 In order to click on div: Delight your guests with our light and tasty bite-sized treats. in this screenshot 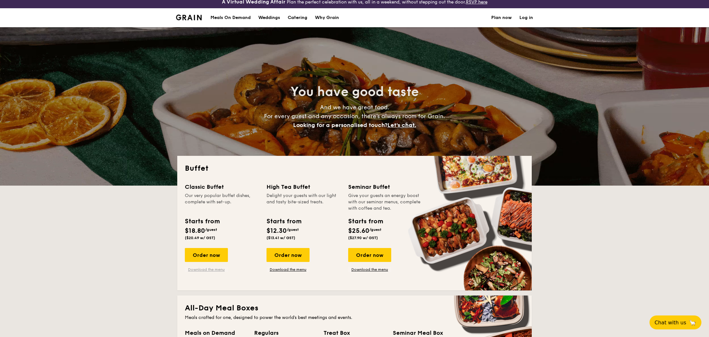, I will do `click(303, 202)`.